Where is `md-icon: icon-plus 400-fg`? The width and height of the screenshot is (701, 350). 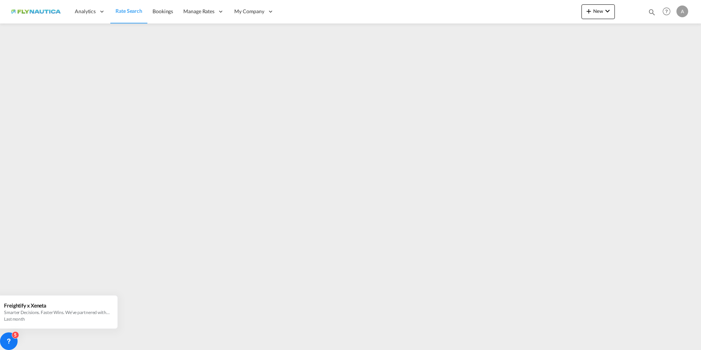 md-icon: icon-plus 400-fg is located at coordinates (589, 11).